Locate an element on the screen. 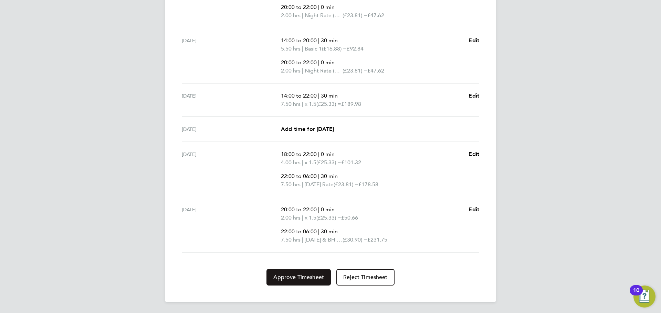 Image resolution: width=661 pixels, height=313 pixels. span: Basic 1 is located at coordinates (313, 49).